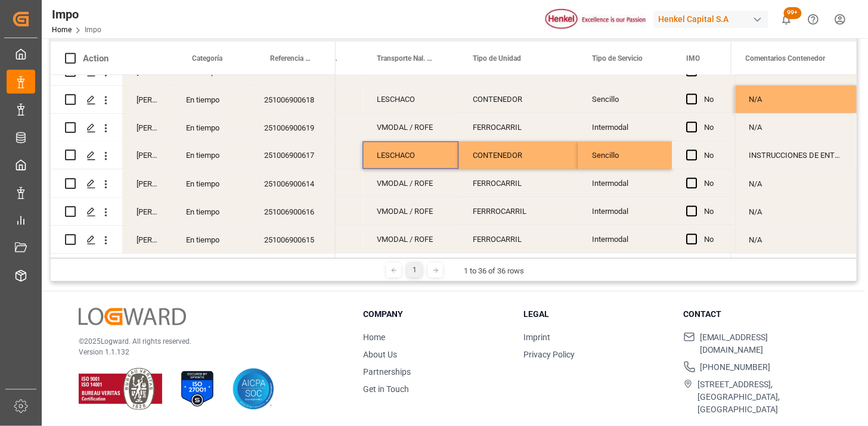 Image resolution: width=868 pixels, height=426 pixels. What do you see at coordinates (253, 389) in the screenshot?
I see `img: AICPA SOC` at bounding box center [253, 389].